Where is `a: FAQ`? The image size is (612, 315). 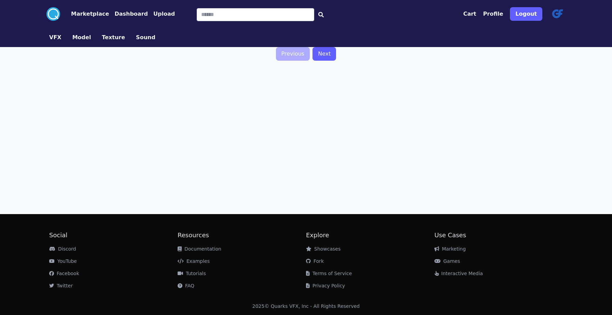 a: FAQ is located at coordinates (186, 286).